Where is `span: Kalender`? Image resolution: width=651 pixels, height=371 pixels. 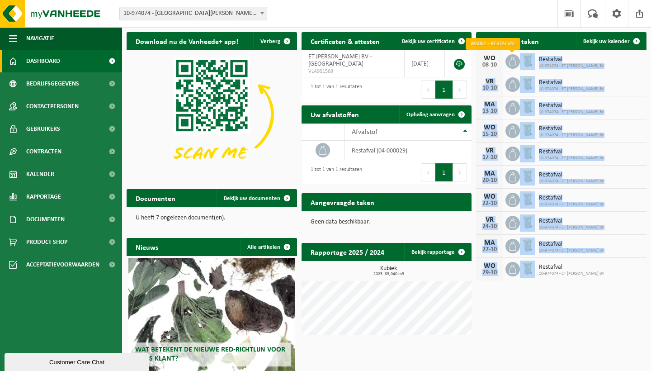 span: Kalender is located at coordinates (40, 174).